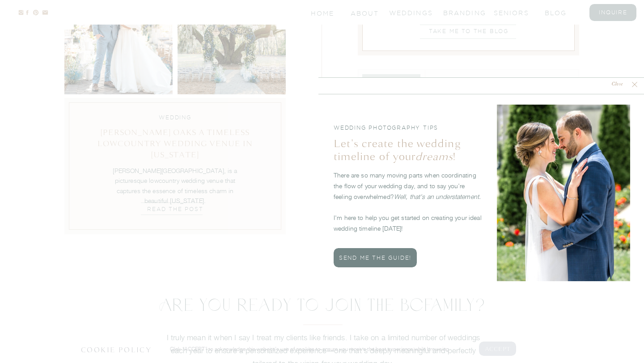 The height and width of the screenshot is (363, 644). Describe the element at coordinates (512, 12) in the screenshot. I see `nav: seniors` at that location.